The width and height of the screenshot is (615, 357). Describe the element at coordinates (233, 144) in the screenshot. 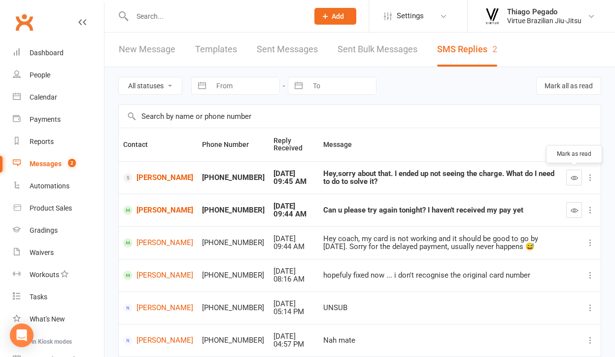

I see `th: Phone Number` at that location.